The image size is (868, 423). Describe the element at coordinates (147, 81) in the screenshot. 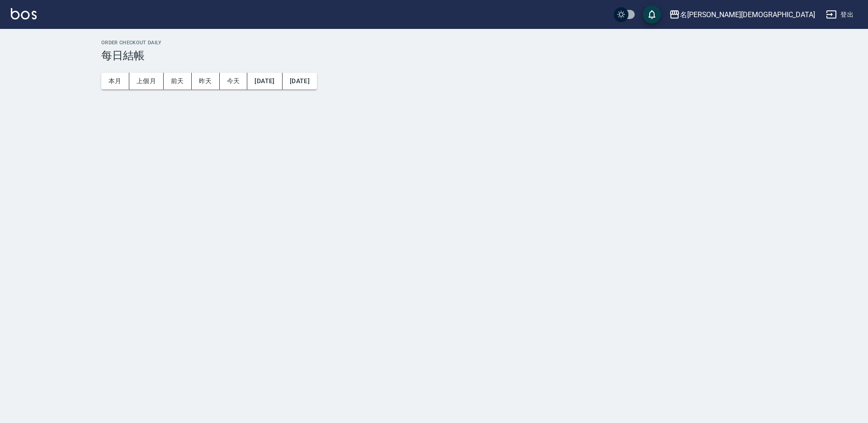

I see `button: 上個月` at that location.